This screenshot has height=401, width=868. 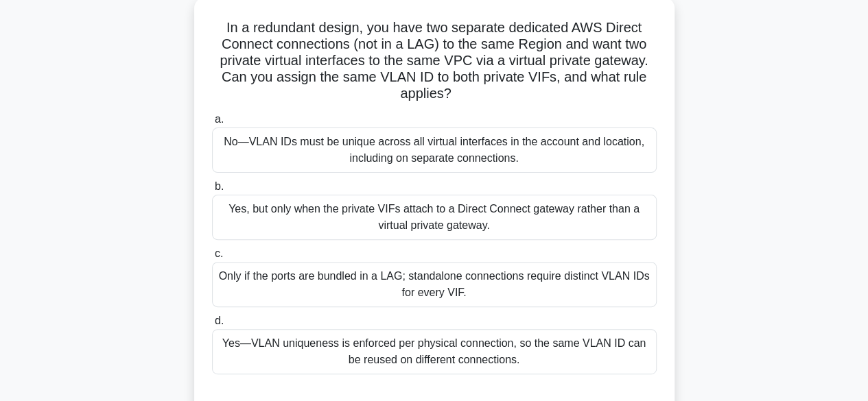 What do you see at coordinates (434, 61) in the screenshot?
I see `h5: In a redundant design, you have two separate dedicated AWS Direct Connect connections (not in a L...` at bounding box center [434, 61].